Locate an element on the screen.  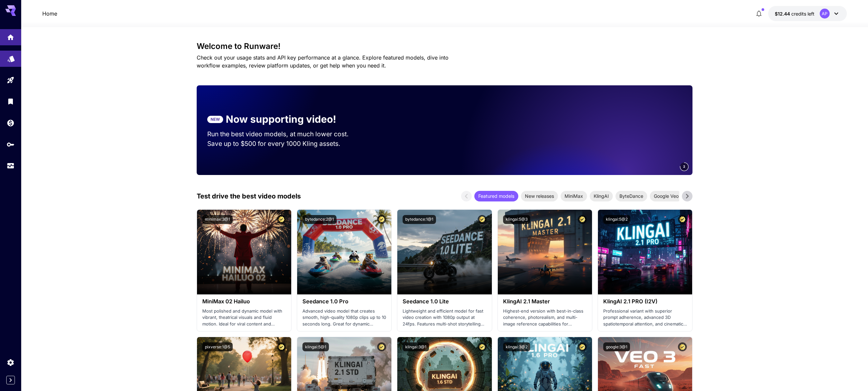
p: Highest-end version with best-in-class coherence, photorealism, and multi-image reference capabil... is located at coordinates (544, 318).